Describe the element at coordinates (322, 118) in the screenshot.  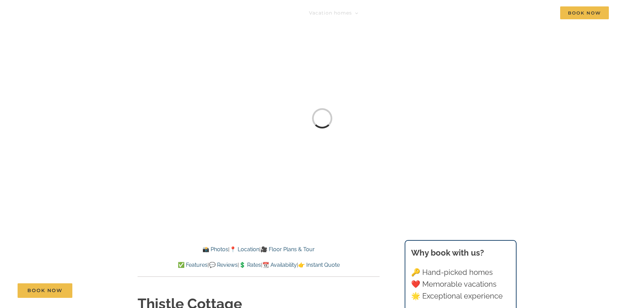
I see `div: Loading...` at that location.